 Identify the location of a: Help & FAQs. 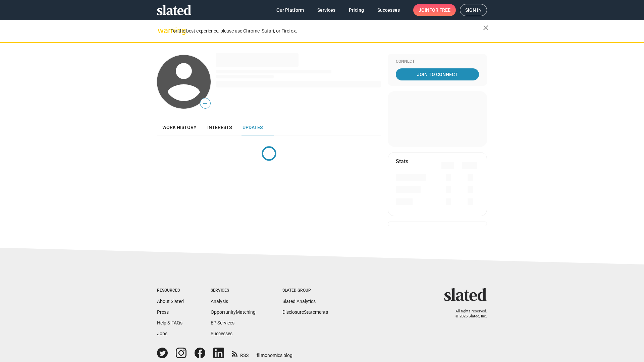
(170, 323).